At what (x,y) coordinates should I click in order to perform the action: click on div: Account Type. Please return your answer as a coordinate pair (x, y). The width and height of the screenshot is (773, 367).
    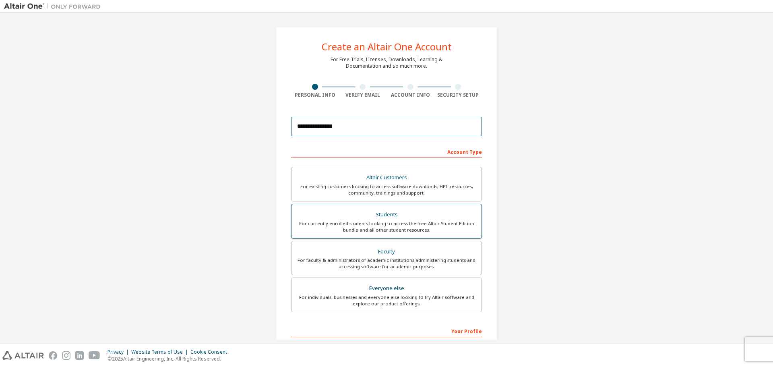
    Looking at the image, I should click on (386, 151).